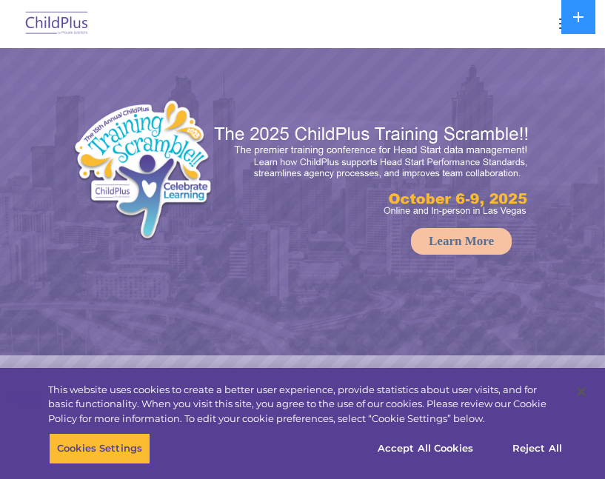  What do you see at coordinates (305, 404) in the screenshot?
I see `div: This website uses cookies to create a better user experience, provide statistics about user visit...` at bounding box center [305, 404].